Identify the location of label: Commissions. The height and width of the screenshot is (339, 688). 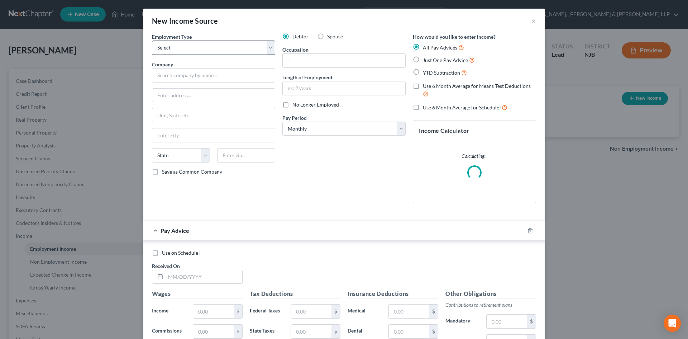
(169, 331).